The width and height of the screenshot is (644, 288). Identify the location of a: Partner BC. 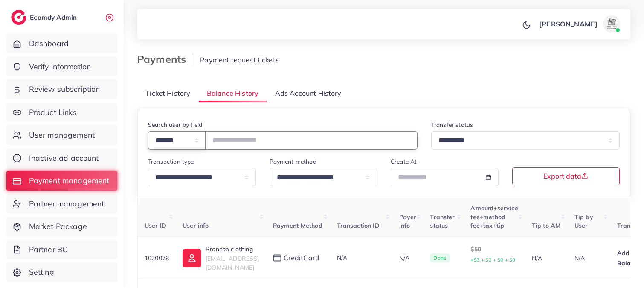
(62, 250).